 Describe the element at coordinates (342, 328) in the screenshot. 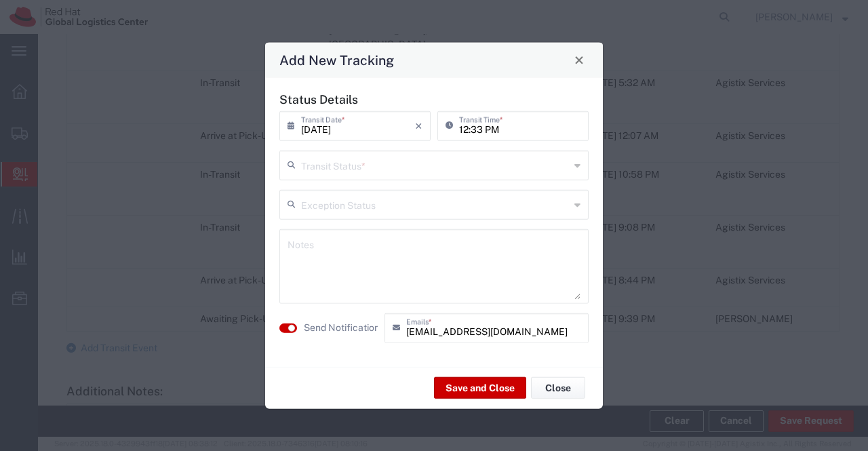

I see `label: Send Notification` at that location.